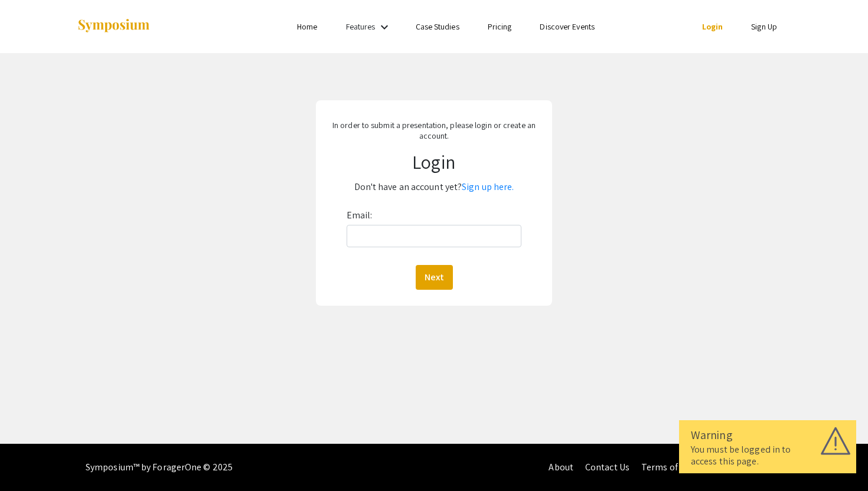  I want to click on div: Warning, so click(768, 435).